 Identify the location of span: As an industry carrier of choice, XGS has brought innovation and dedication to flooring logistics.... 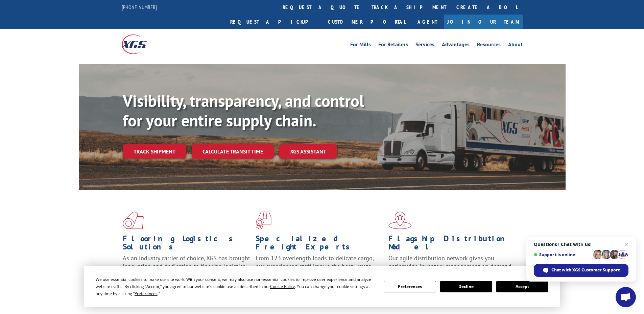
(187, 266).